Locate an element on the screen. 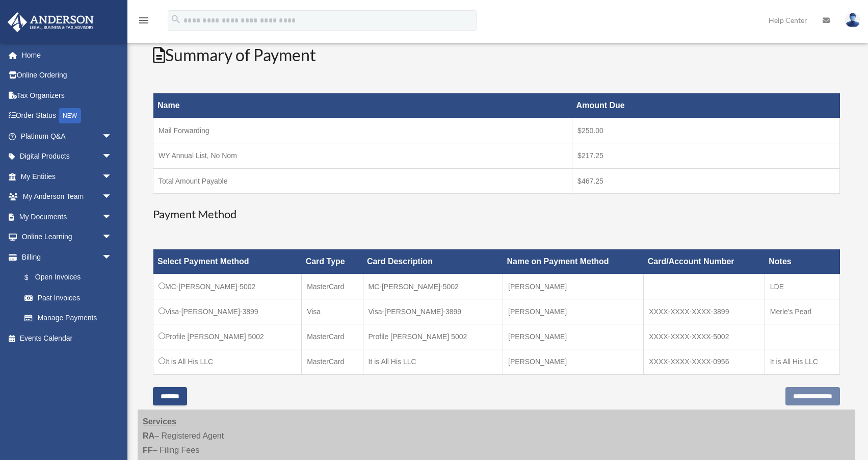  a: Past Invoices is located at coordinates (68, 298).